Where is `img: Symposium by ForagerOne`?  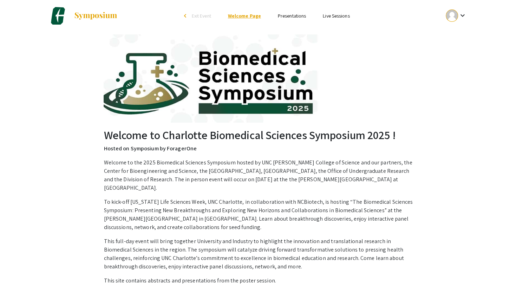
img: Symposium by ForagerOne is located at coordinates (96, 16).